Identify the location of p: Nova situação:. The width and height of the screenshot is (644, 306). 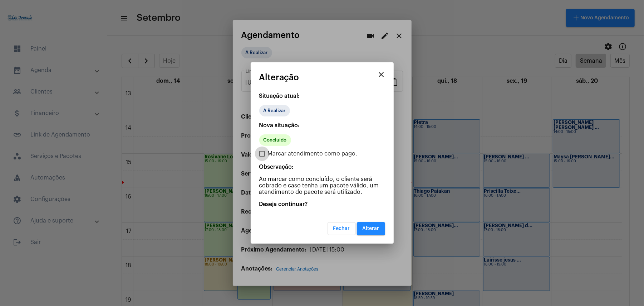
(322, 125).